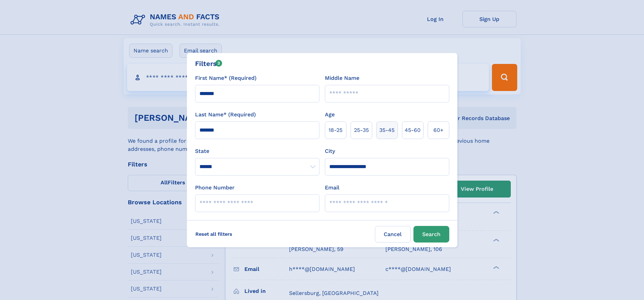  I want to click on label: Age, so click(329, 114).